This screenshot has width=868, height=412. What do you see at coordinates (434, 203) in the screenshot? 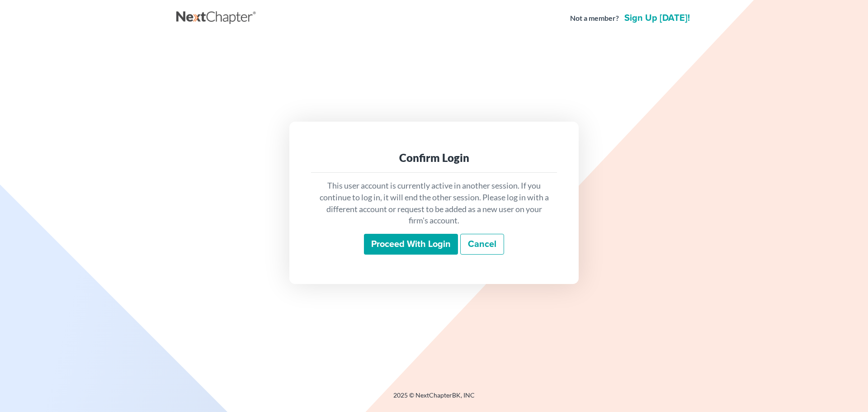
I see `p: This user account is currently active in another session. If you continue to log in, it will end ...` at bounding box center [434, 203].